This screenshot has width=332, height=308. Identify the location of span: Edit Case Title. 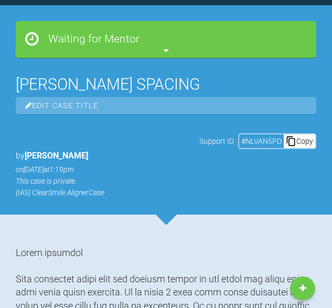
(166, 105).